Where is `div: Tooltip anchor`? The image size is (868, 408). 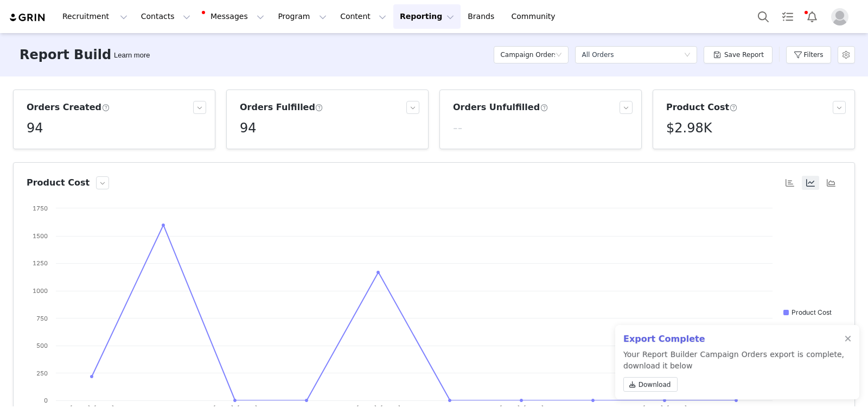
div: Tooltip anchor is located at coordinates (132, 55).